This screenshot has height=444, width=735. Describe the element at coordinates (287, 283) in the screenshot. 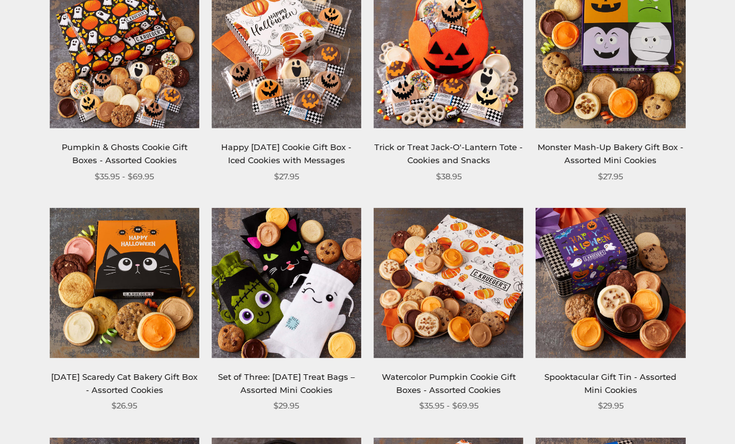

I see `img: Set of Three: Halloween Treat Bags – Assorted Mini Cookies` at that location.